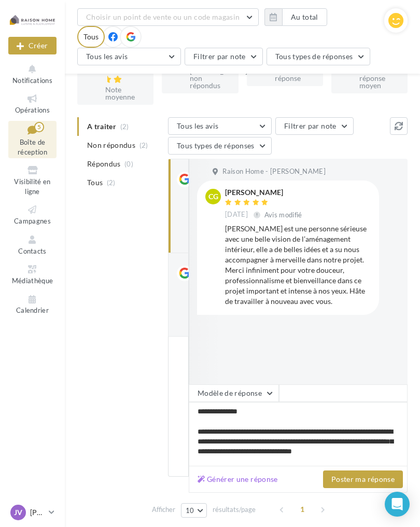 The image size is (420, 527). What do you see at coordinates (32, 147) in the screenshot?
I see `span: Boîte de réception` at bounding box center [32, 147].